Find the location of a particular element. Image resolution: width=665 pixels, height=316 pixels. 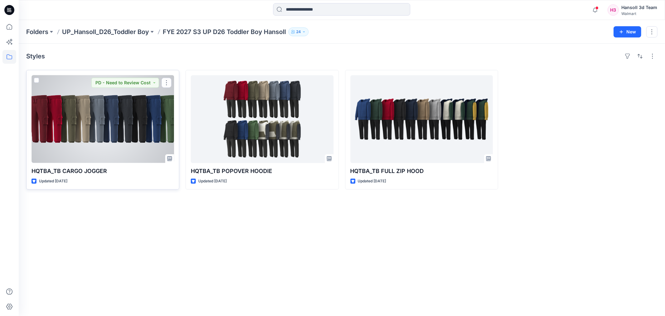

p: HQTBA_TB CARGO JOGGER is located at coordinates (103, 171).